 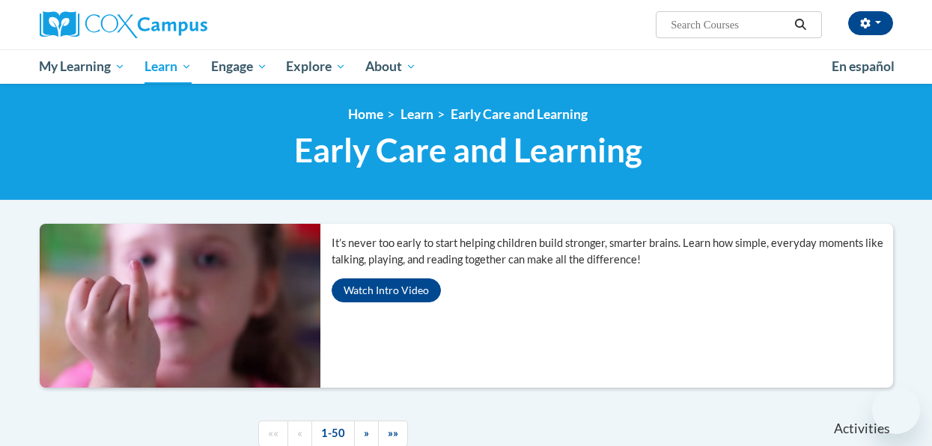 What do you see at coordinates (174, 25) in the screenshot?
I see `a: Cox Campus` at bounding box center [174, 25].